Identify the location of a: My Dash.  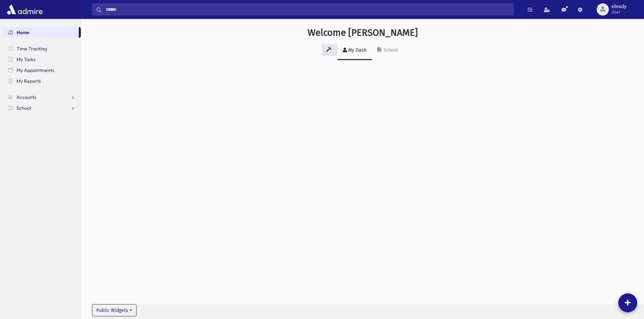
(354, 50).